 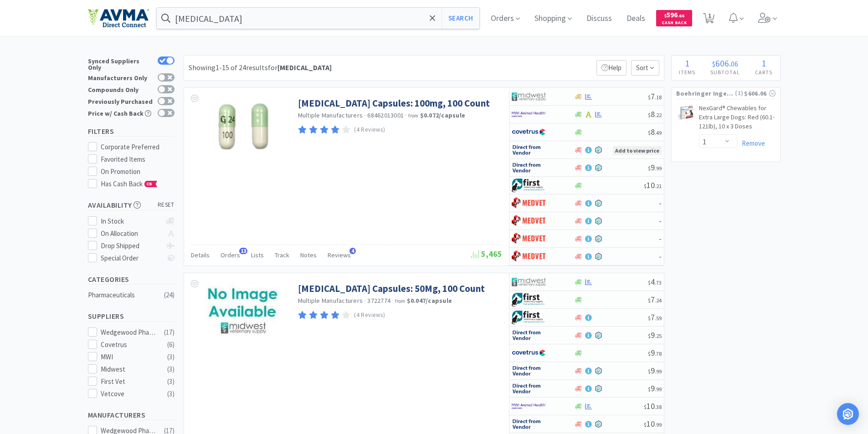 What do you see at coordinates (244, 312) in the screenshot?
I see `img: a0a9a433fce34b73b823f919dd47e93f_120377.jpeg` at bounding box center [244, 312].